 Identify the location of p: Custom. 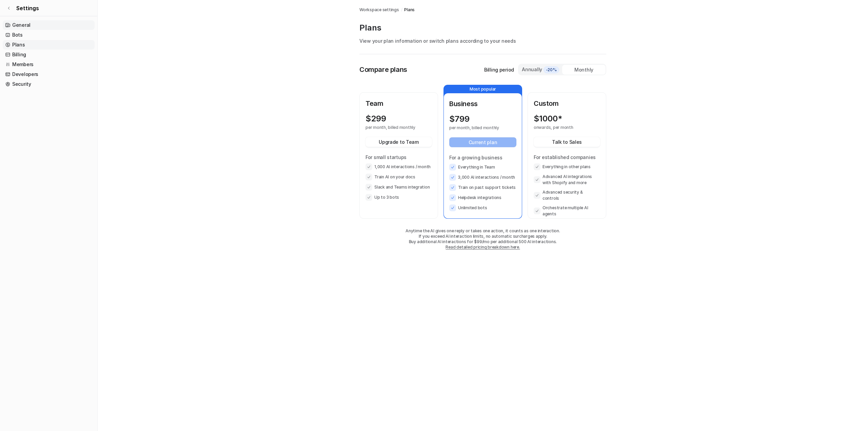
(567, 104).